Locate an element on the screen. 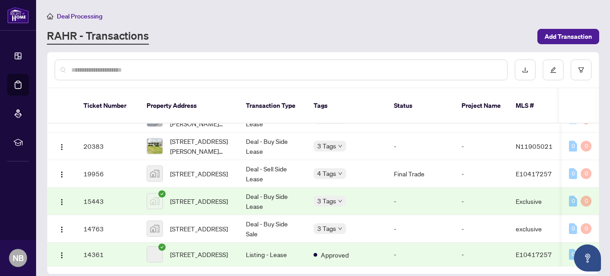  button: Add Transaction is located at coordinates (568, 37).